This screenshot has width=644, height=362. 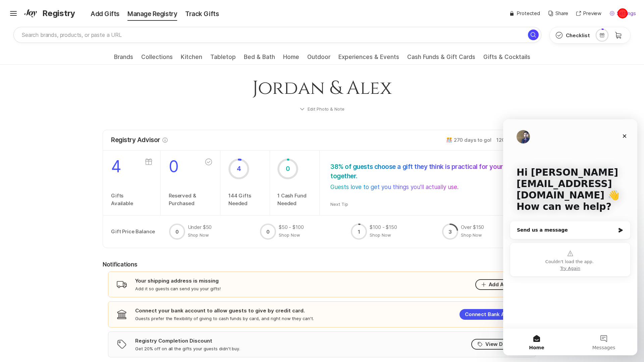 I want to click on p: Gifts Available, so click(x=122, y=199).